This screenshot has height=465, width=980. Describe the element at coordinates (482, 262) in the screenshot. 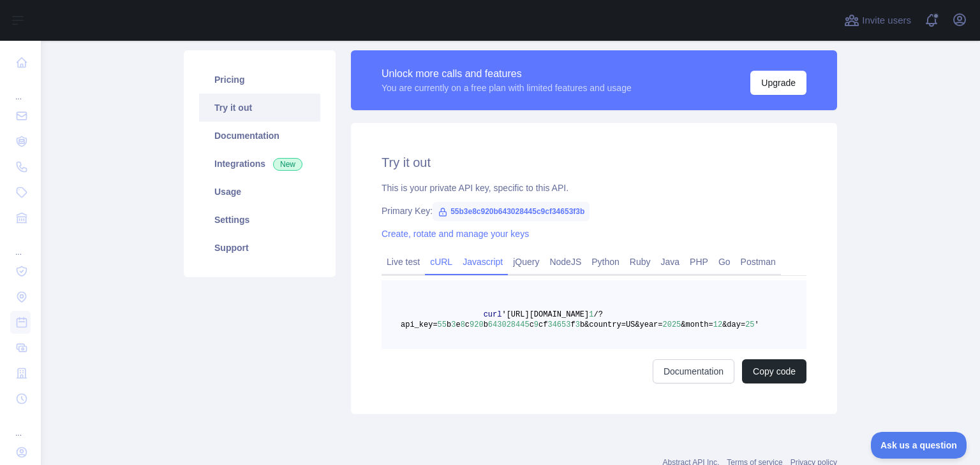

I see `a: Javascript` at that location.